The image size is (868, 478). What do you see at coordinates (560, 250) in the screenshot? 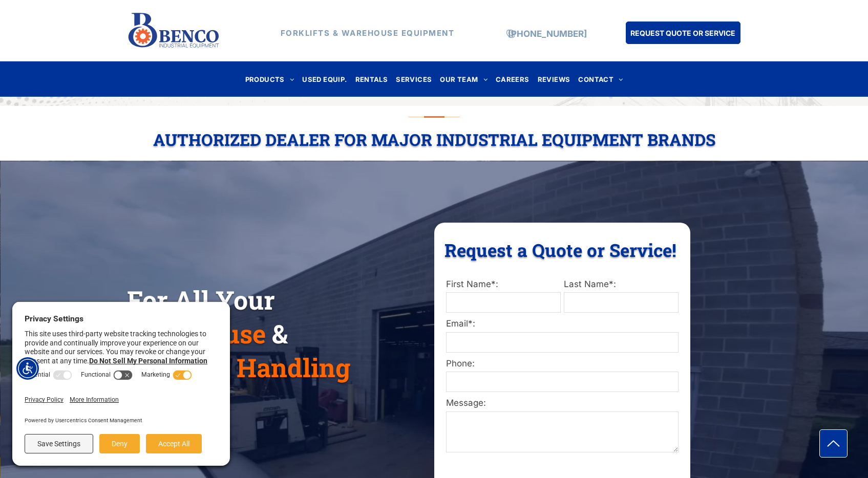
I see `span: Request a Quote or Service!` at bounding box center [560, 250].